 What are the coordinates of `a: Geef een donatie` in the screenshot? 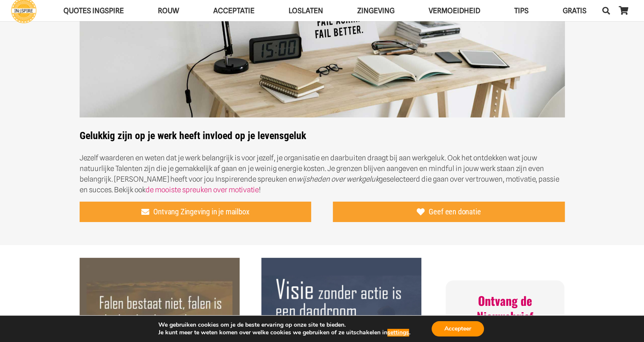 It's located at (449, 212).